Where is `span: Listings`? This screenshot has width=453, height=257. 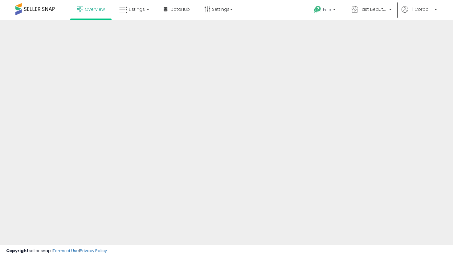 span: Listings is located at coordinates (137, 9).